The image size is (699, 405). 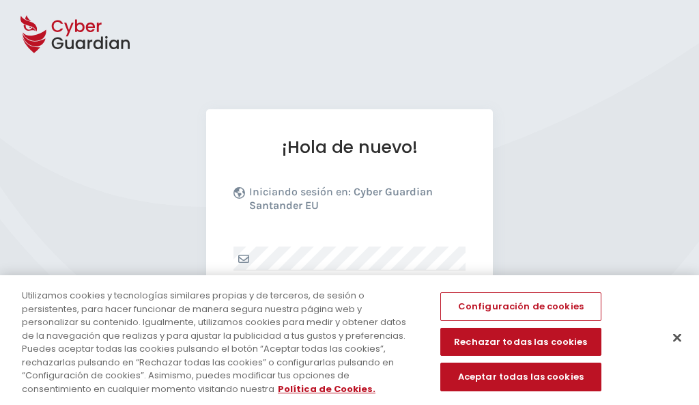 What do you see at coordinates (221, 342) in the screenshot?
I see `div: Utilizamos cookies y tecnologías similares propias y de terceros, de sesión o persistentes, para ...` at bounding box center [221, 342].